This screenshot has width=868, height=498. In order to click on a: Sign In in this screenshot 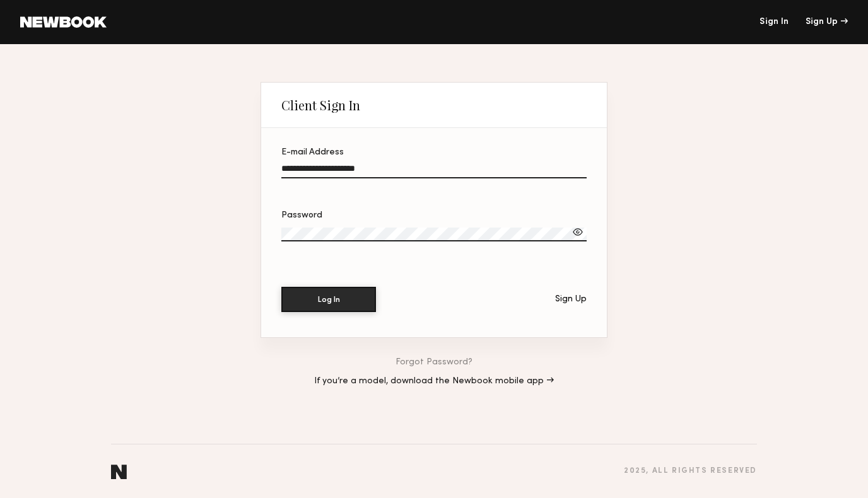, I will do `click(774, 22)`.